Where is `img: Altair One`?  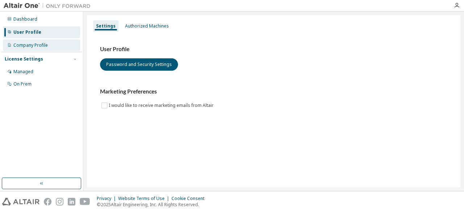
img: Altair One is located at coordinates (49, 6).